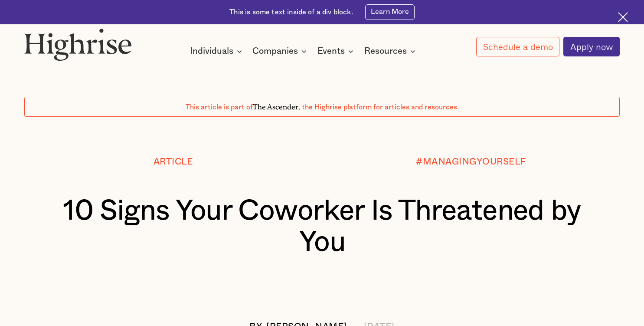  I want to click on img: Highrise logo, so click(78, 44).